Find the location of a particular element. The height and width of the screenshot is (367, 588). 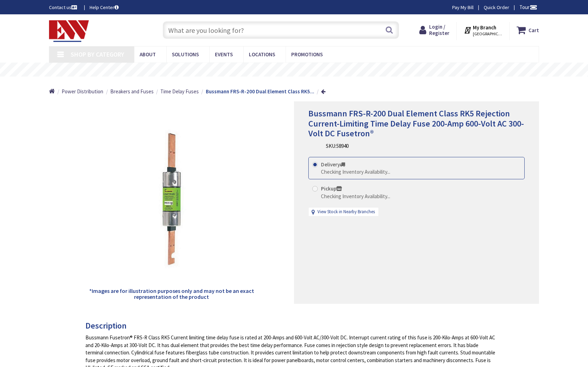

a: Electrical Wholesalers, Inc. is located at coordinates (69, 31).